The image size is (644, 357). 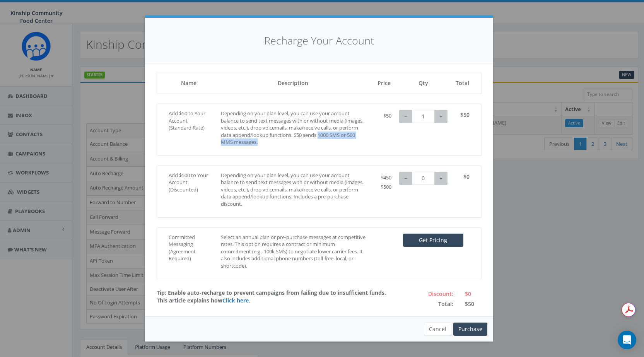 I want to click on h5: Price, so click(x=384, y=83).